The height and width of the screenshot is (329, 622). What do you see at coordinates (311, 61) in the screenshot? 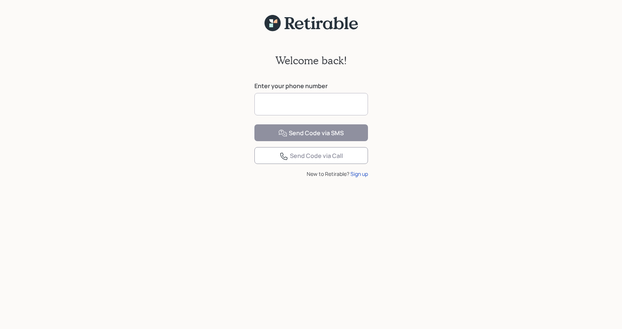
I see `h2: Welcome back!` at bounding box center [311, 61].